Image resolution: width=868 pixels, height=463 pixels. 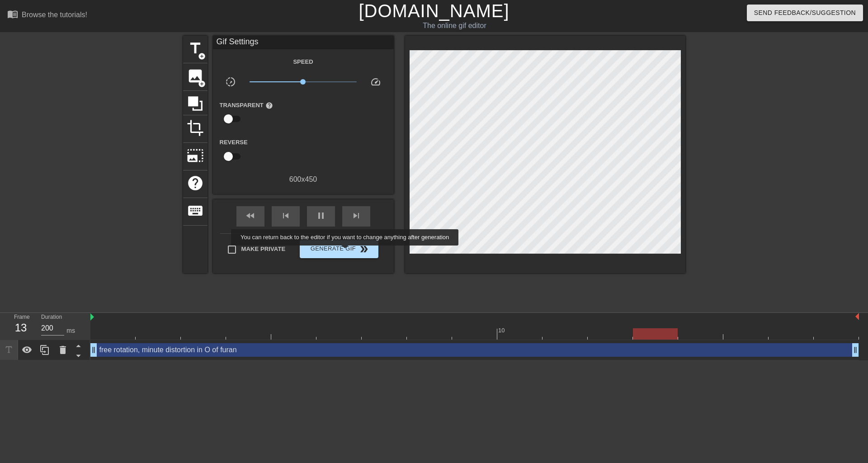 I want to click on span: Send Feedback/Suggestion, so click(x=805, y=13).